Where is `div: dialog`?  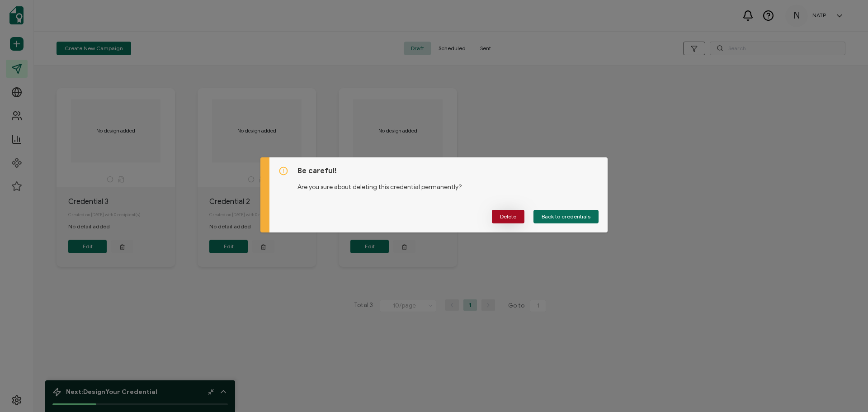
div: dialog is located at coordinates (434, 195).